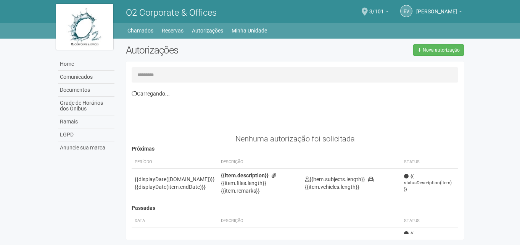 Image resolution: width=520 pixels, height=245 pixels. Describe the element at coordinates (377, 8) in the screenshot. I see `span: 3/101` at that location.